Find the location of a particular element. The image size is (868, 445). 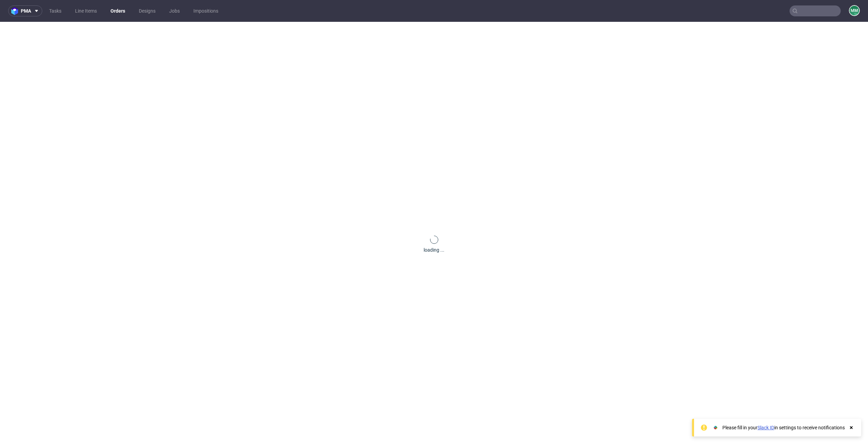

div: loading ... is located at coordinates (434, 250).